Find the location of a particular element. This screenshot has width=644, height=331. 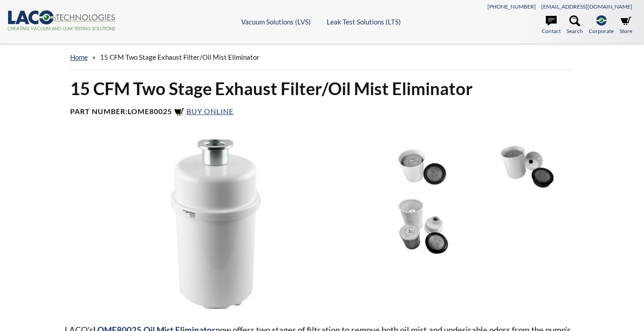

a: Leak Test Solutions (LTS) is located at coordinates (363, 22).